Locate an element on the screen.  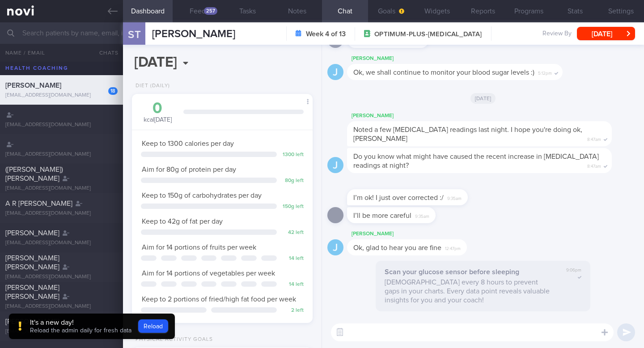
div: Diet (Daily) is located at coordinates (151, 86).